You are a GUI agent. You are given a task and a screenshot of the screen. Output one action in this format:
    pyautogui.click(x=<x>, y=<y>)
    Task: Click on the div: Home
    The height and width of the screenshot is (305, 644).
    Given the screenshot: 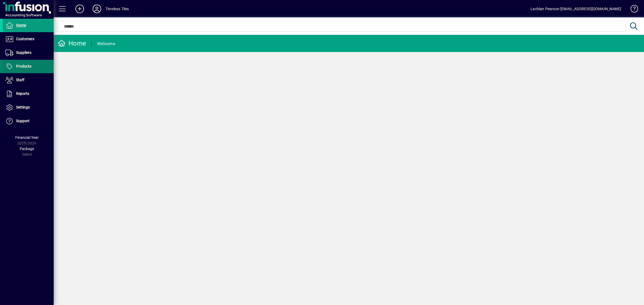 What is the action you would take?
    pyautogui.click(x=72, y=43)
    